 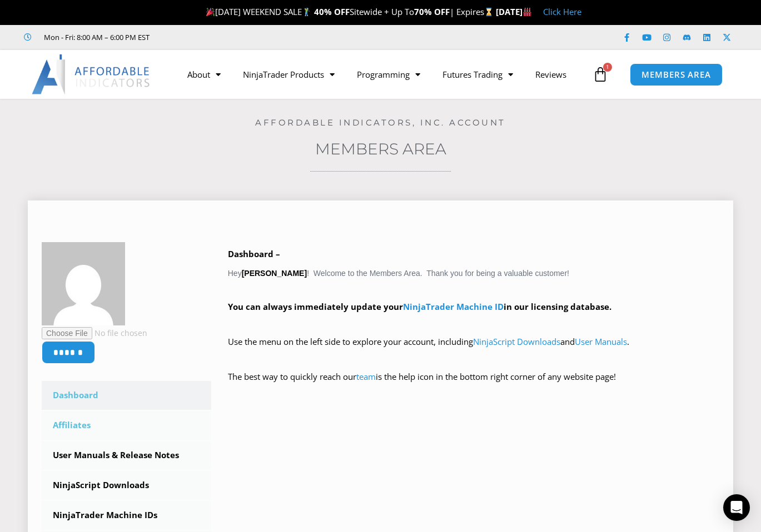 I want to click on p: Use the menu on the left side to explore your account, including and ., so click(x=473, y=350).